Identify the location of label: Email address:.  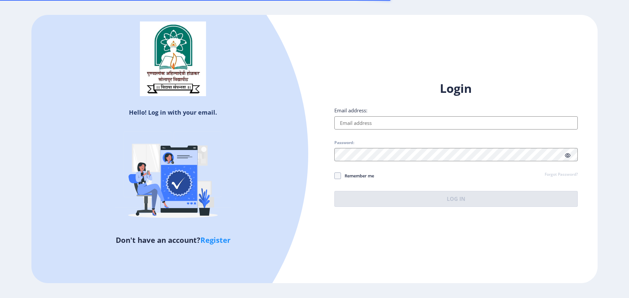
(351, 110).